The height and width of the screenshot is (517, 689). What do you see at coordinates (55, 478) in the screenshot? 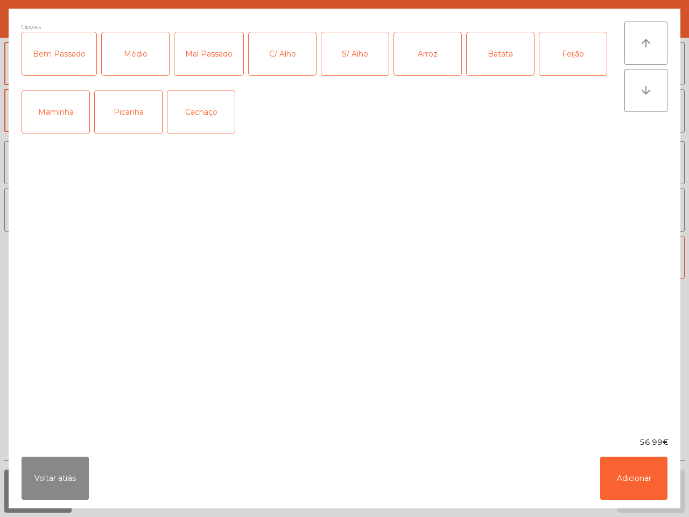
I see `button: Voltar atrás` at bounding box center [55, 478].